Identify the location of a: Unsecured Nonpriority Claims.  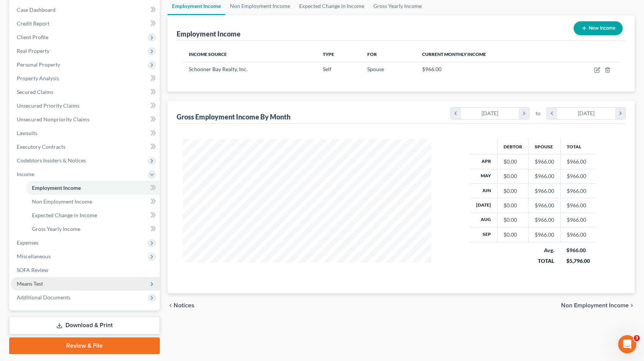
(85, 120).